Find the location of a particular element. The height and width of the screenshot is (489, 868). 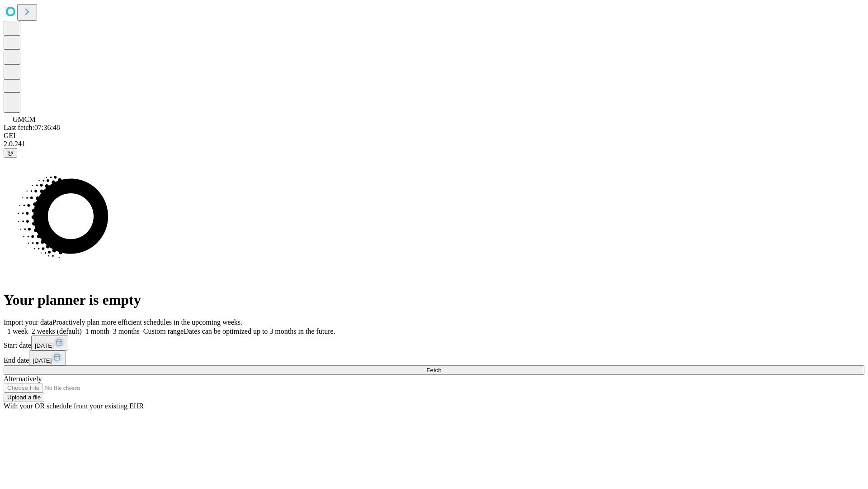

div: GEI is located at coordinates (434, 136).